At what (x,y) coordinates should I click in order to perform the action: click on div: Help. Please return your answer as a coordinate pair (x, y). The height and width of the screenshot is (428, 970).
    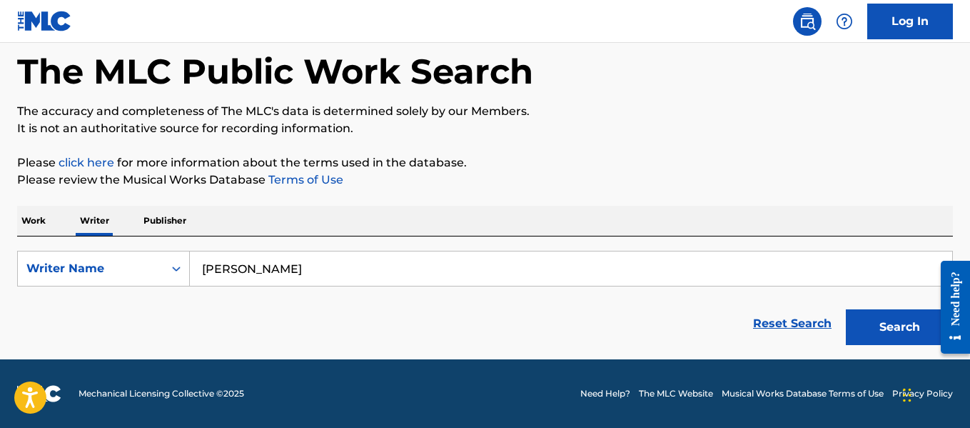
    Looking at the image, I should click on (845, 21).